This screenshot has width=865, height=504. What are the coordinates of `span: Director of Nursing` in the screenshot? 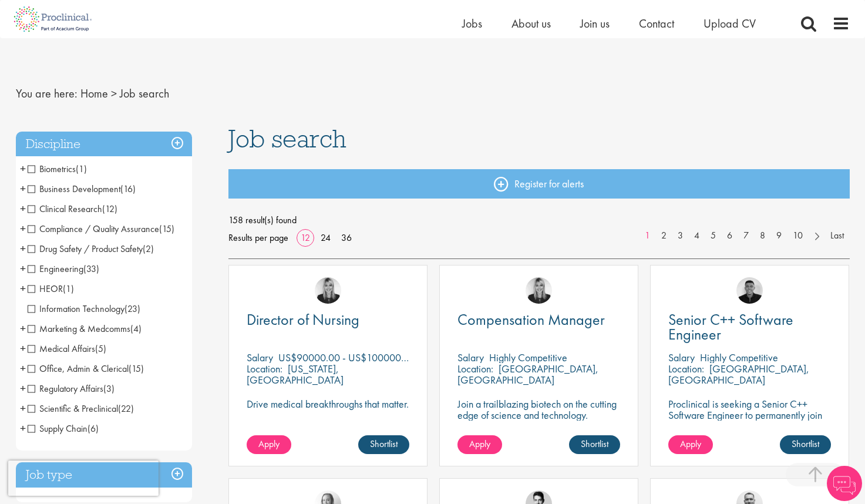 It's located at (303, 319).